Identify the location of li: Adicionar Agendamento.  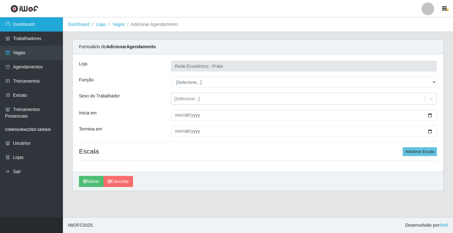
(151, 24).